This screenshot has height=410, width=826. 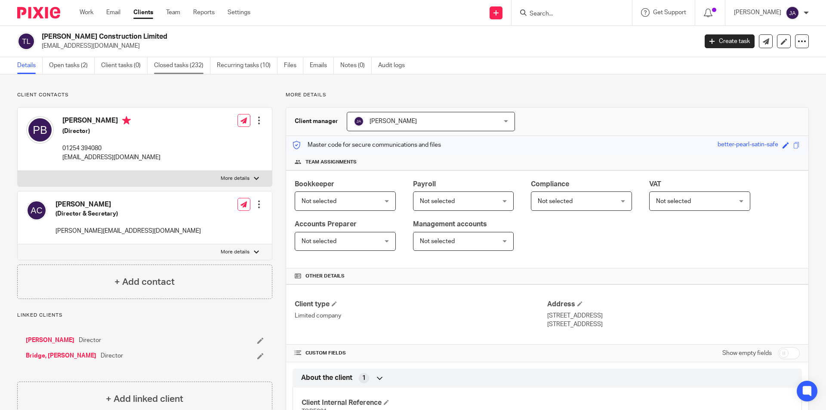 What do you see at coordinates (325, 276) in the screenshot?
I see `span: Other details` at bounding box center [325, 276].